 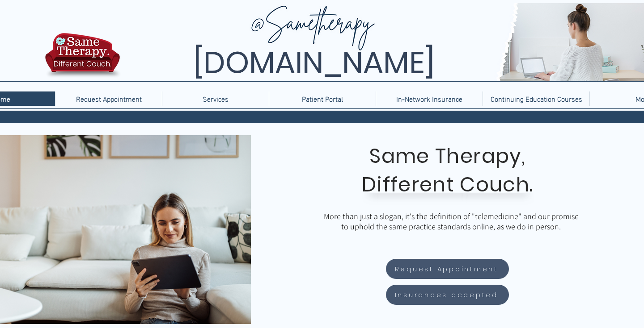 I want to click on div: Services, so click(x=215, y=99).